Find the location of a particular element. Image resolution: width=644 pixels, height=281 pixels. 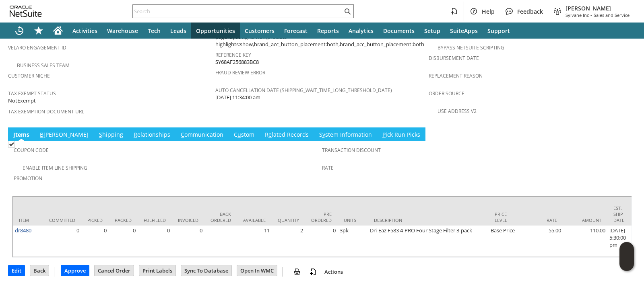

div: Amount is located at coordinates (586, 220).